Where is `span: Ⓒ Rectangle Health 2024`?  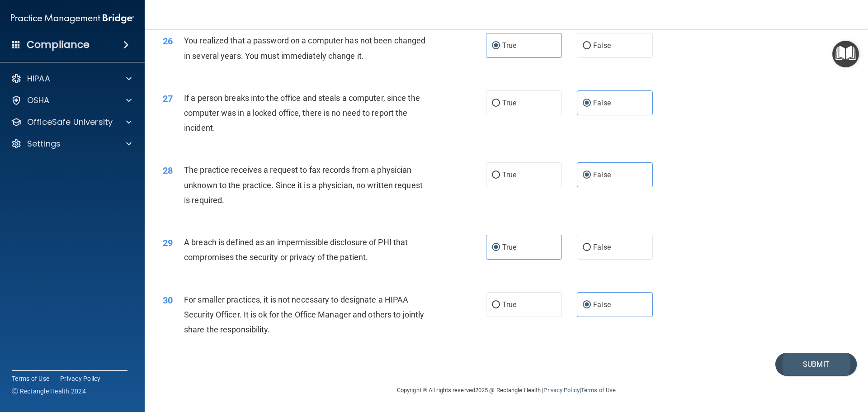
span: Ⓒ Rectangle Health 2024 is located at coordinates (49, 391).